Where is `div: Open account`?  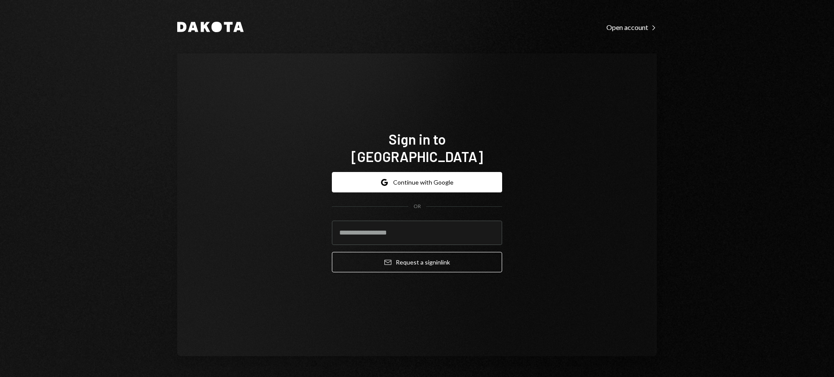 div: Open account is located at coordinates (632, 27).